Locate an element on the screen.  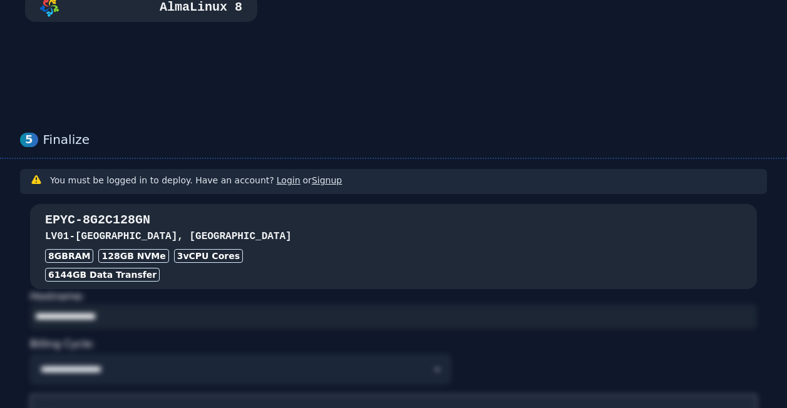
a: Signup is located at coordinates (327, 180).